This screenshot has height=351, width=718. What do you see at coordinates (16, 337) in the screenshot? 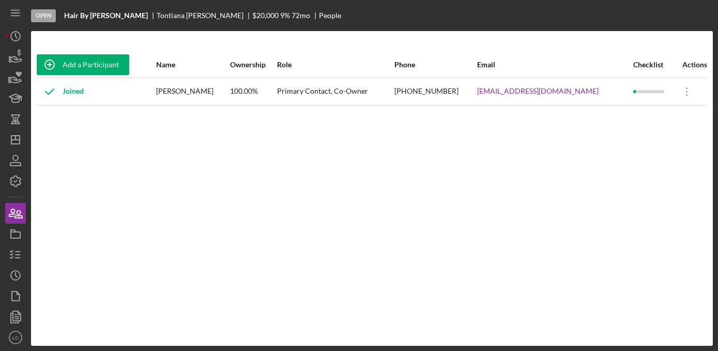
I see `button: LC` at bounding box center [16, 337].